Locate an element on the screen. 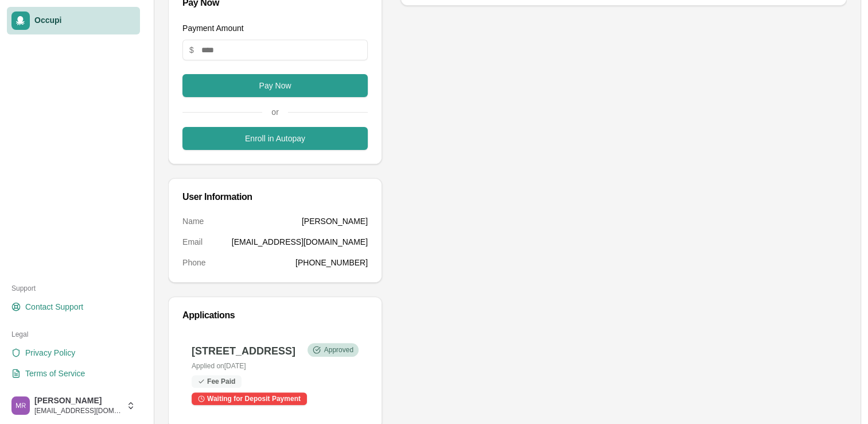  span: Terms of Service is located at coordinates (55, 373).